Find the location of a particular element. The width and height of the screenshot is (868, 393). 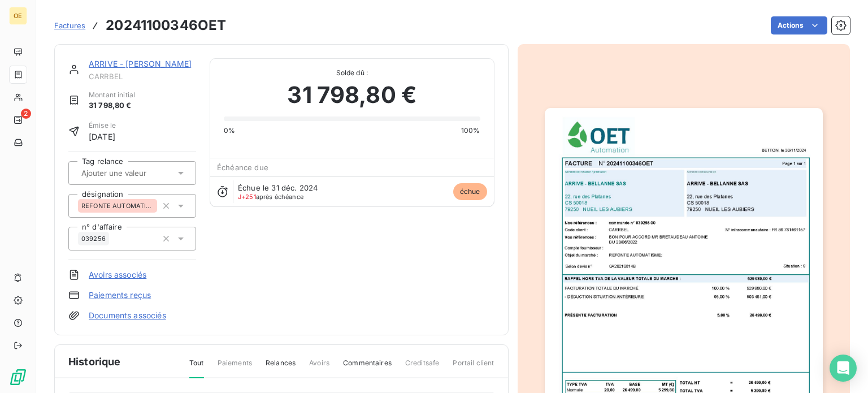

span: Avoirs is located at coordinates (319, 368).